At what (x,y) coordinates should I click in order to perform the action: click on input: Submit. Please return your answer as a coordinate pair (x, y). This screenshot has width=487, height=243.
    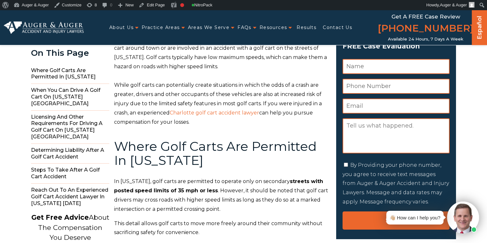
    Looking at the image, I should click on (396, 221).